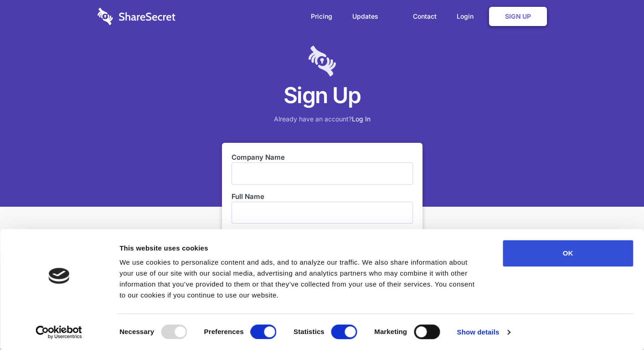 The height and width of the screenshot is (350, 644). I want to click on strong: Preferences, so click(224, 331).